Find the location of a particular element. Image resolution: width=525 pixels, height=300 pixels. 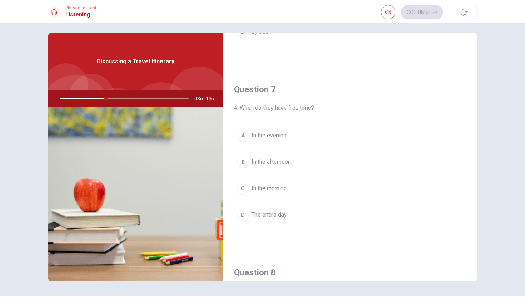

div: D is located at coordinates (243, 215).